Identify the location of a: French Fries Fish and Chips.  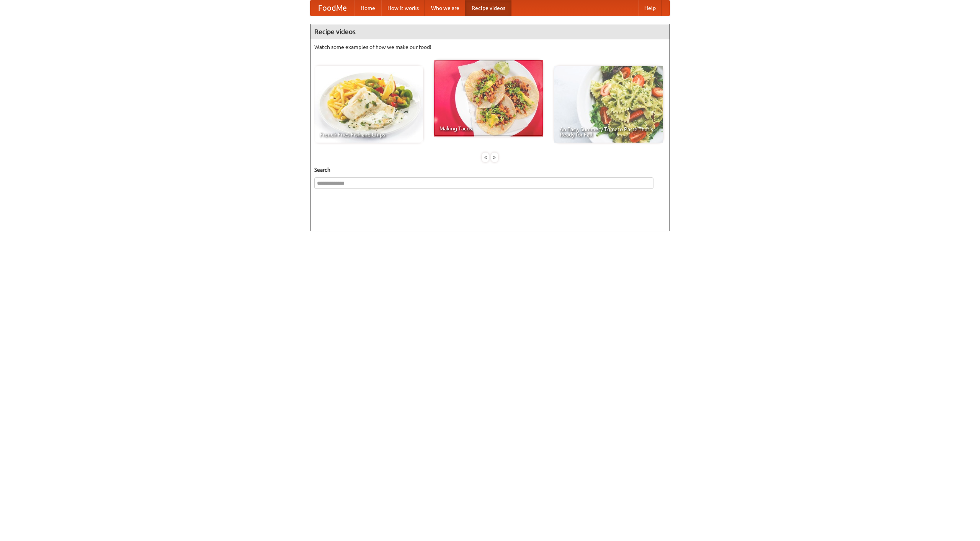
(369, 105).